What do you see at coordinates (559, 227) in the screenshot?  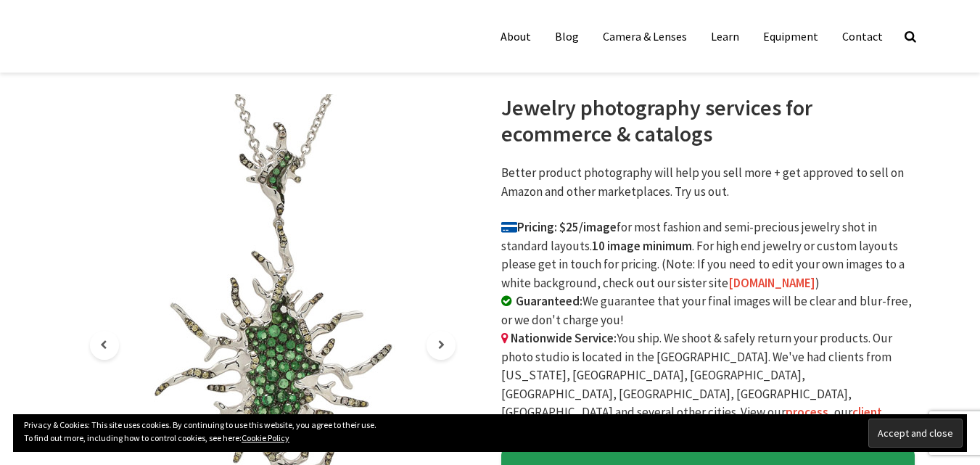 I see `b: Pricing: $25/image` at bounding box center [559, 227].